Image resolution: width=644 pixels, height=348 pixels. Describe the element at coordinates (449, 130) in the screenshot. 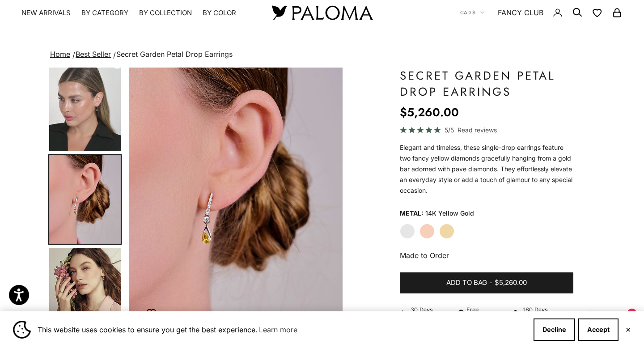

I see `span: 5/5` at that location.